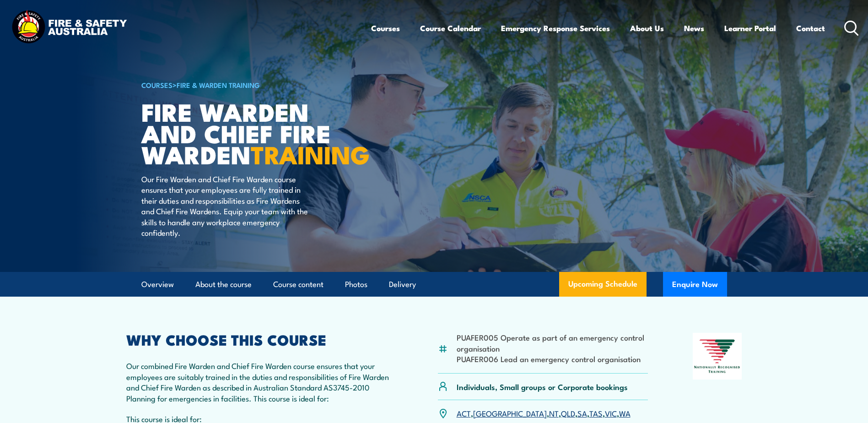 Image resolution: width=868 pixels, height=423 pixels. What do you see at coordinates (463, 413) in the screenshot?
I see `a: ACT` at bounding box center [463, 413].